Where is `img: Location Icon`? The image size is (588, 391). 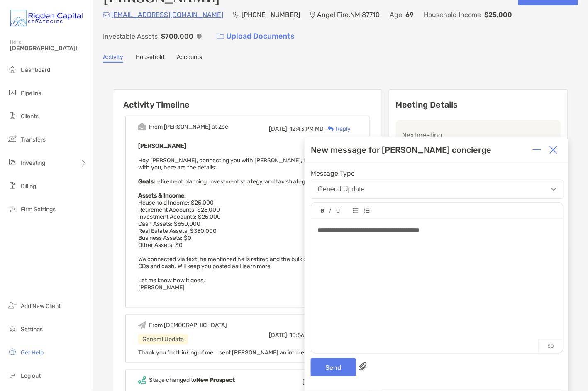
img: Location Icon is located at coordinates (312, 15).